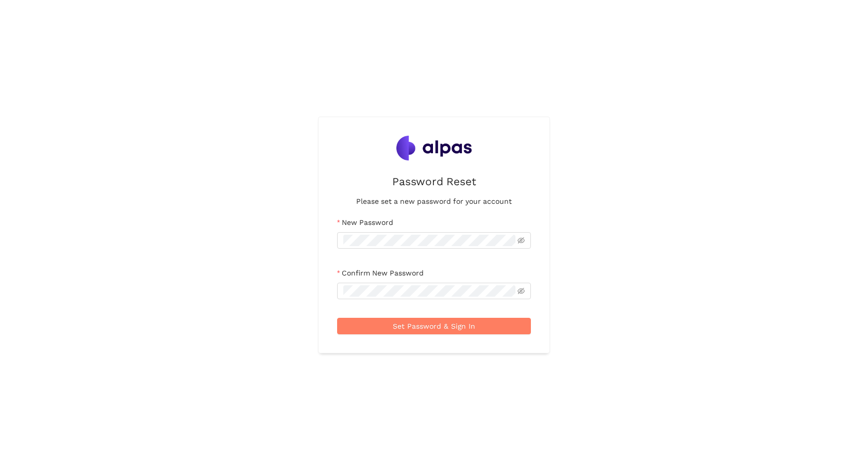 The width and height of the screenshot is (868, 470). I want to click on h4: Please set a new password for your account, so click(434, 201).